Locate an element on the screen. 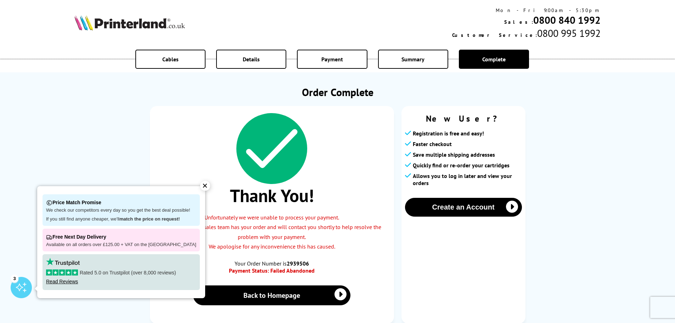 This screenshot has height=323, width=675. span: Your Order Number is is located at coordinates (272, 263).